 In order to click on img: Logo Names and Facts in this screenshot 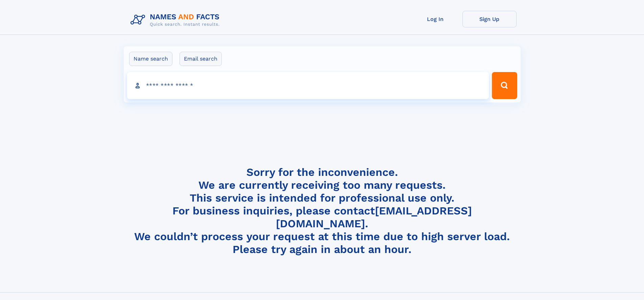, I will do `click(177, 20)`.